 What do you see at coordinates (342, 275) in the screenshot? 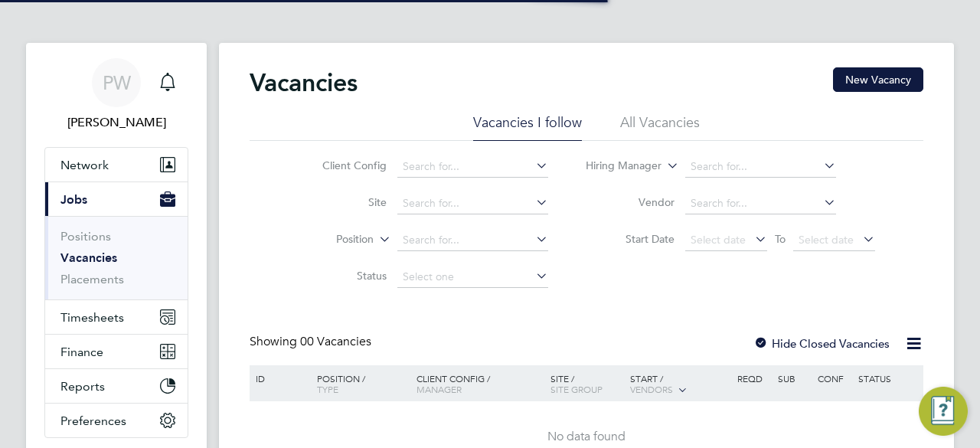
I see `label: Status` at bounding box center [342, 275].